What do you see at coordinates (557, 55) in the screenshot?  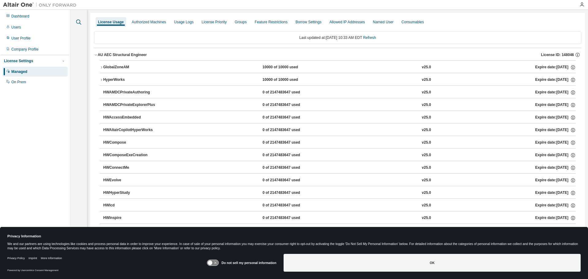 I see `span: License ID: 148046` at bounding box center [557, 55].